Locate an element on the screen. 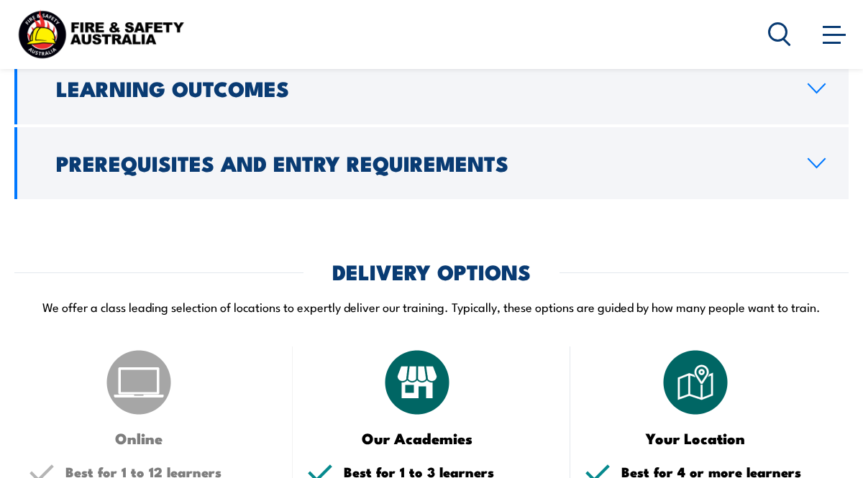 This screenshot has width=863, height=478. a: Learning Outcomes is located at coordinates (431, 88).